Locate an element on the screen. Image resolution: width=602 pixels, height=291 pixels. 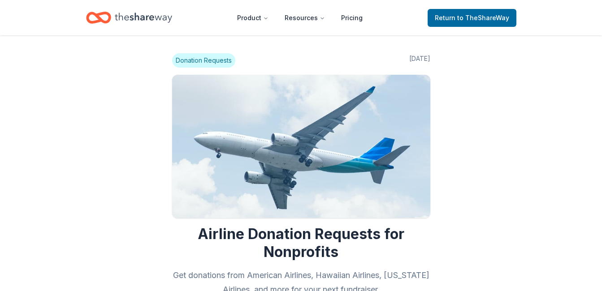
span: Return is located at coordinates (472, 18).